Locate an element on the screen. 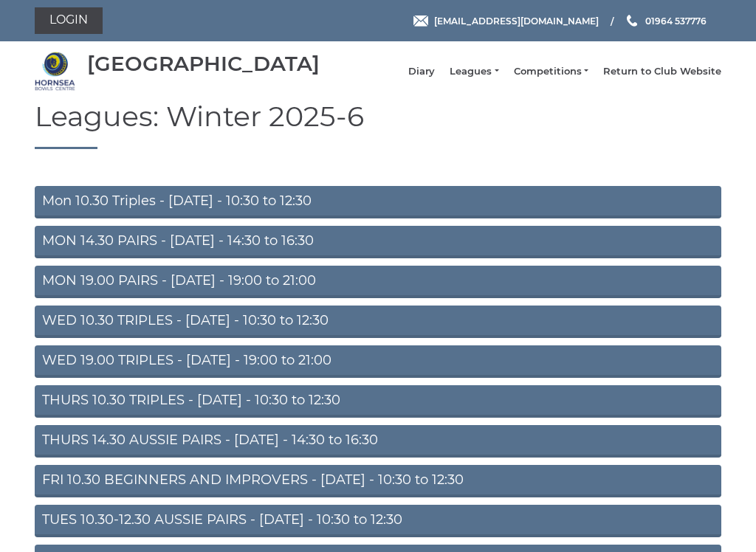 This screenshot has height=552, width=756. a: Leagues is located at coordinates (474, 71).